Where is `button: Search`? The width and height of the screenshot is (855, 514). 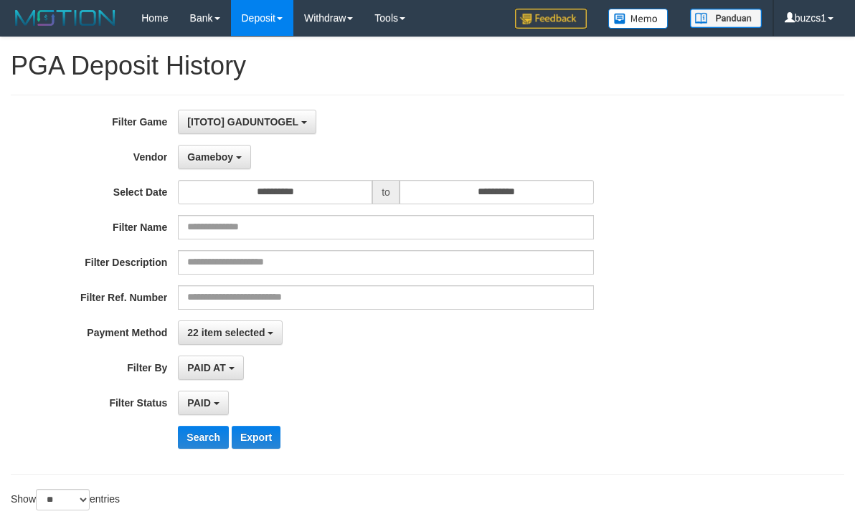 button: Search is located at coordinates (203, 437).